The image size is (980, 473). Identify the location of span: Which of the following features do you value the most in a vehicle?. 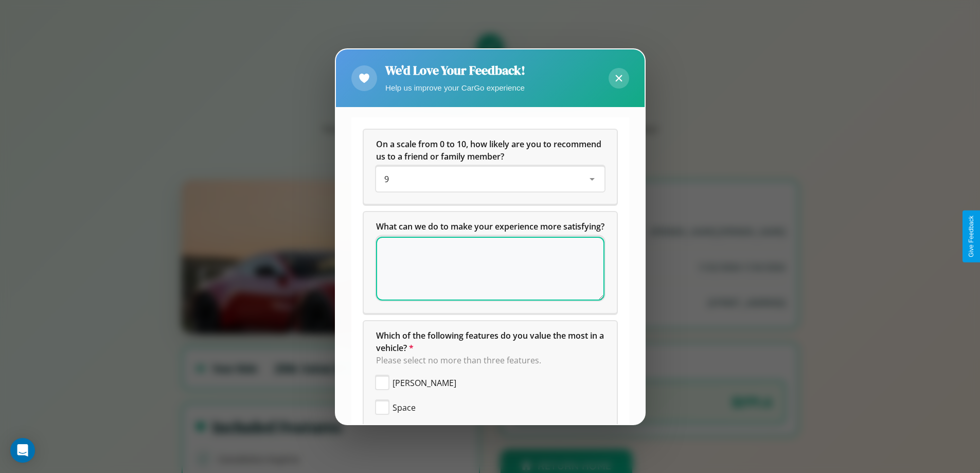
(491, 342).